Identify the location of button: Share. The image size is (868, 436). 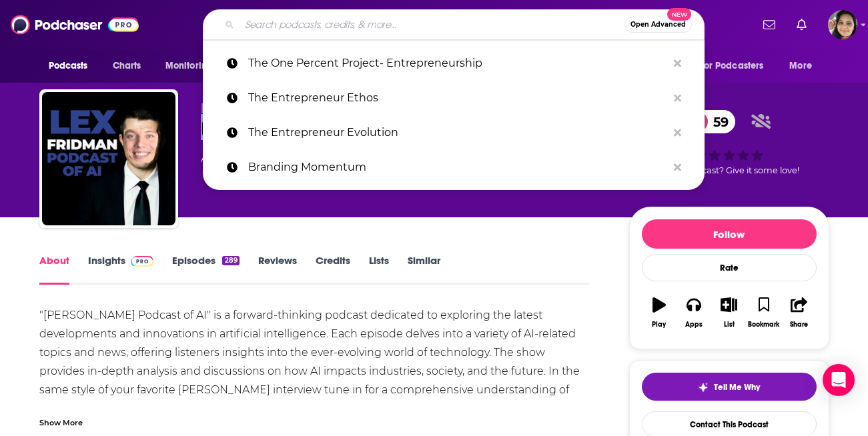
(798, 312).